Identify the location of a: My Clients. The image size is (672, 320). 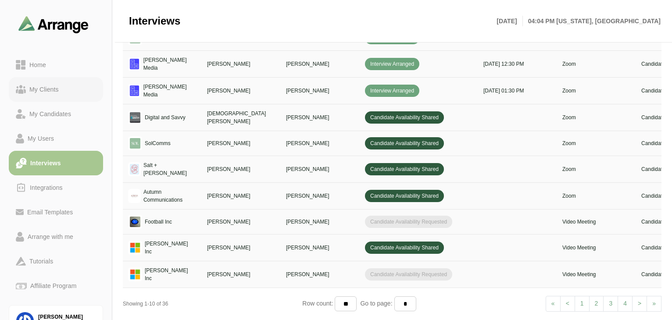
(56, 90).